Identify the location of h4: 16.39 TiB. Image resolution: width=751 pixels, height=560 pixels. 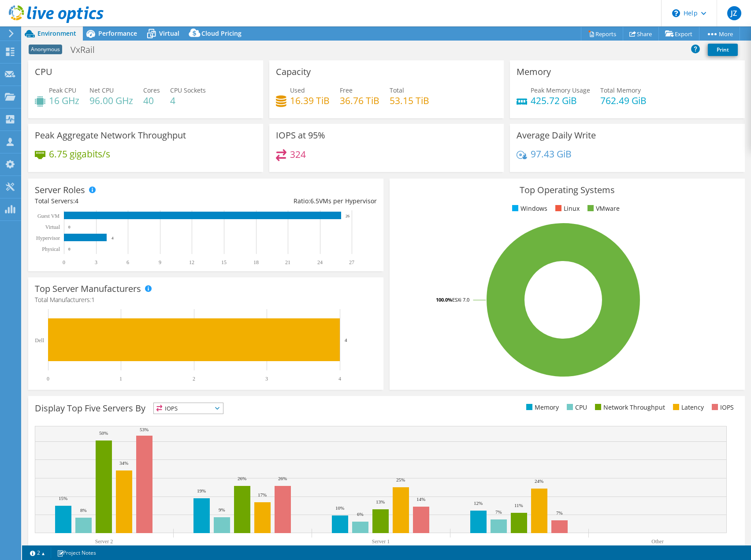
(310, 101).